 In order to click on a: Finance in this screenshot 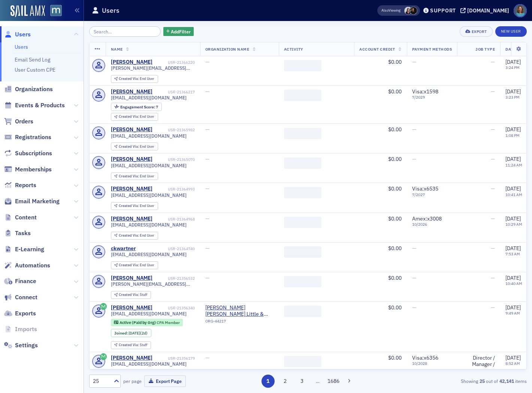, I will do `click(20, 281)`.